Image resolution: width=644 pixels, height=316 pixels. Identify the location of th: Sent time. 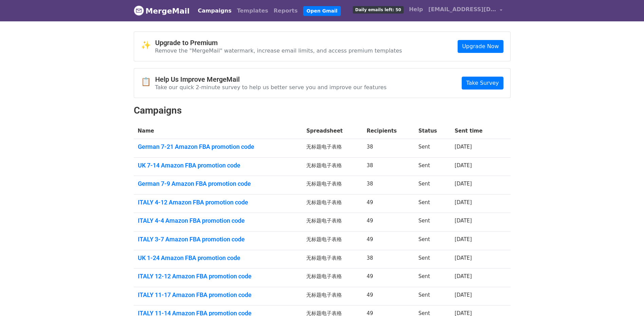
(475, 131).